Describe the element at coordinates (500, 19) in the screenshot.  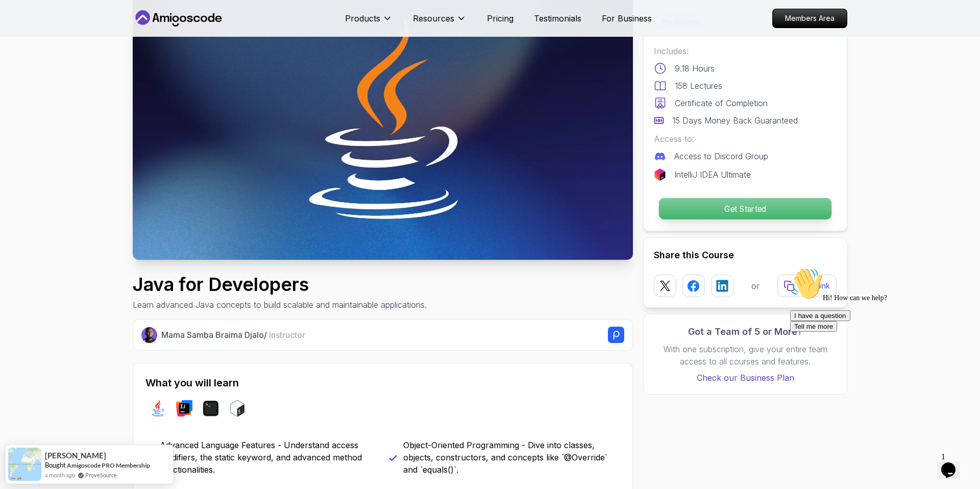
I see `p: Pricing` at that location.